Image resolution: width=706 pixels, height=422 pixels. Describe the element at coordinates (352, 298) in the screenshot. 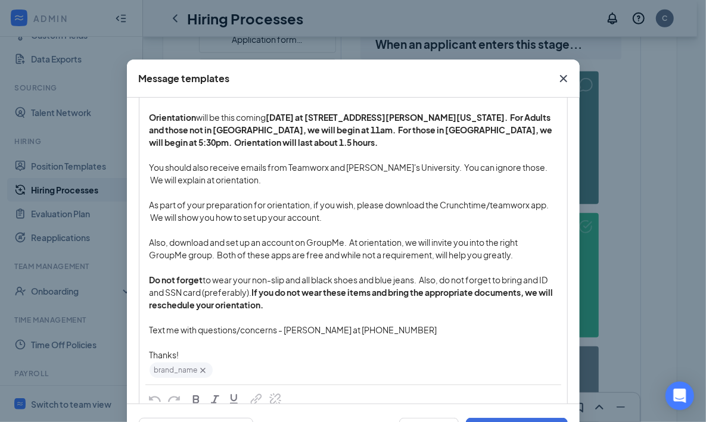

I see `span: If you do not wear these items and bring the appropriate documents, we will reschedule your orien...` at that location.